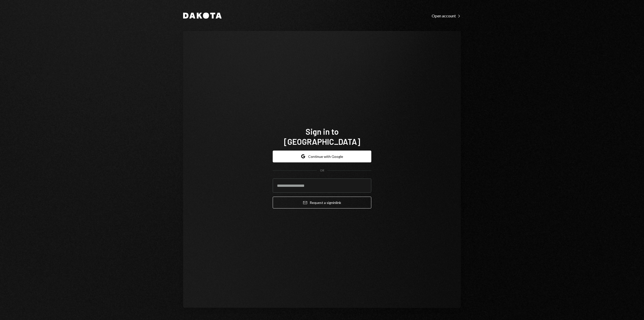 This screenshot has height=320, width=644. Describe the element at coordinates (322, 202) in the screenshot. I see `button: Request a signinlink` at that location.